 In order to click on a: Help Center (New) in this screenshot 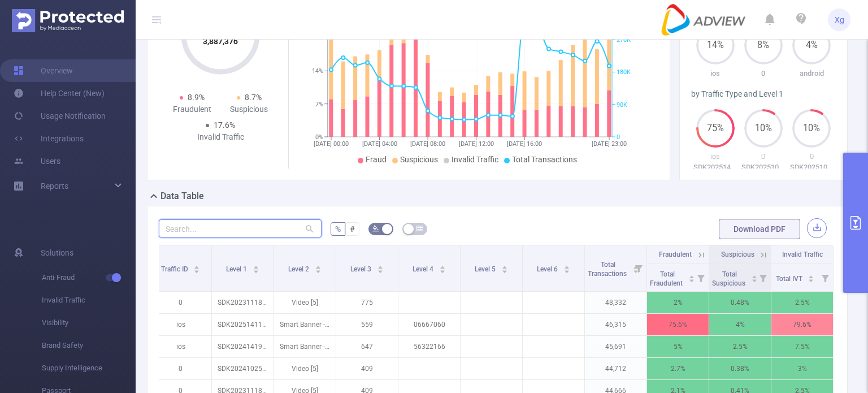, I will do `click(59, 93)`.